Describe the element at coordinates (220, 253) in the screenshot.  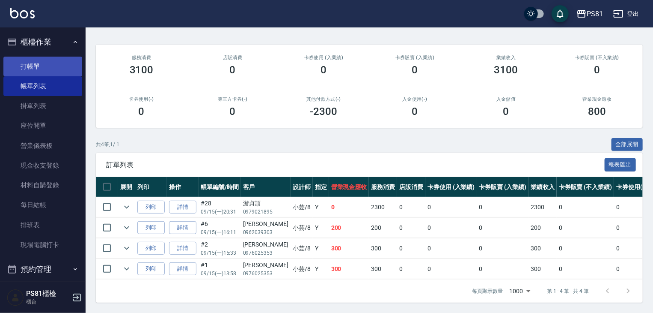
I see `p: 09/15 (一) 15:33` at that location.